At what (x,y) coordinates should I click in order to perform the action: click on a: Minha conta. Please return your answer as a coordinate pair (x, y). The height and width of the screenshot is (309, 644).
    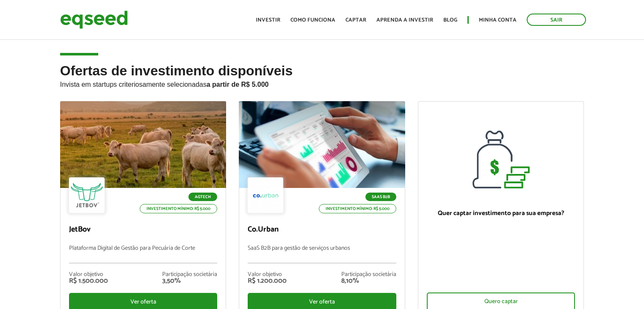
    Looking at the image, I should click on (497, 20).